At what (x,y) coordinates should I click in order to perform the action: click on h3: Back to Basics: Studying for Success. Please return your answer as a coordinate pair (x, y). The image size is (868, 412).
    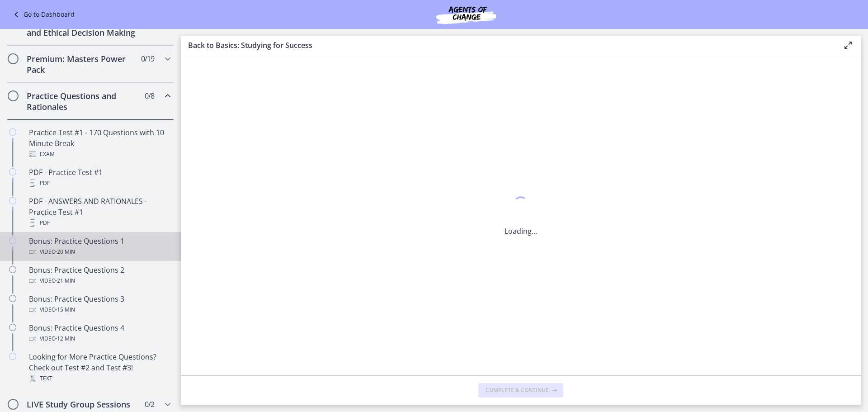
    Looking at the image, I should click on (508, 46).